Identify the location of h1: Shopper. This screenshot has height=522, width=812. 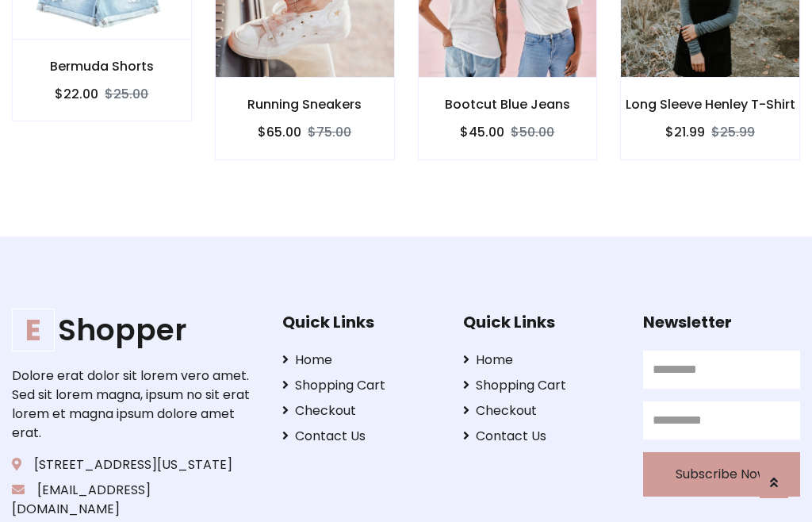
(135, 330).